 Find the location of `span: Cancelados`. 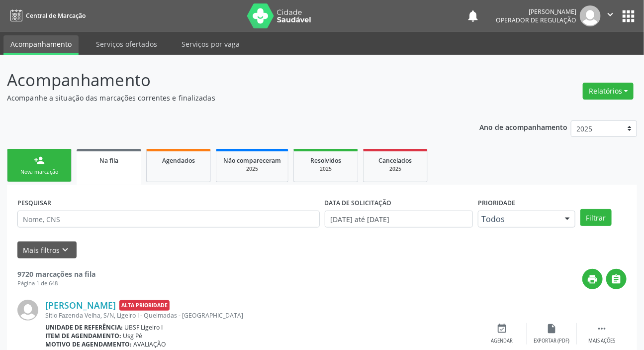

span: Cancelados is located at coordinates (395, 160).